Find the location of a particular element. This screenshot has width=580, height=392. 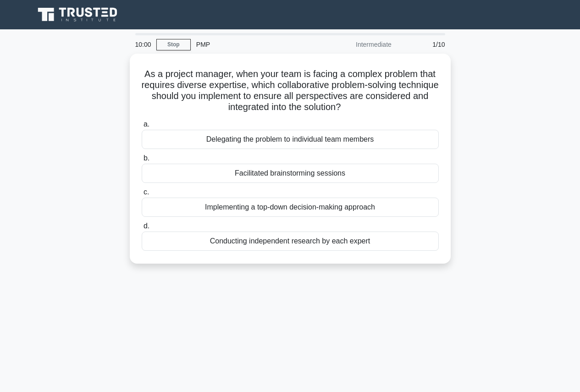

div: 1/10 is located at coordinates (424, 45).